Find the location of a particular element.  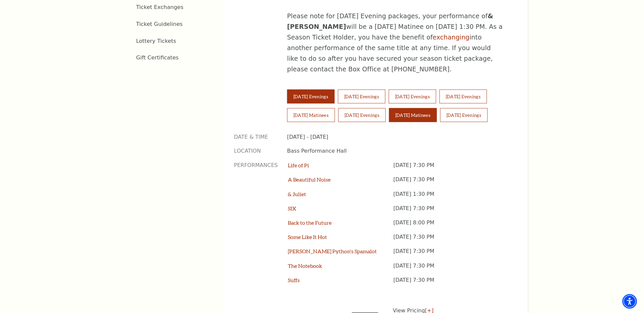

a: Gift Certificates is located at coordinates (158, 57).